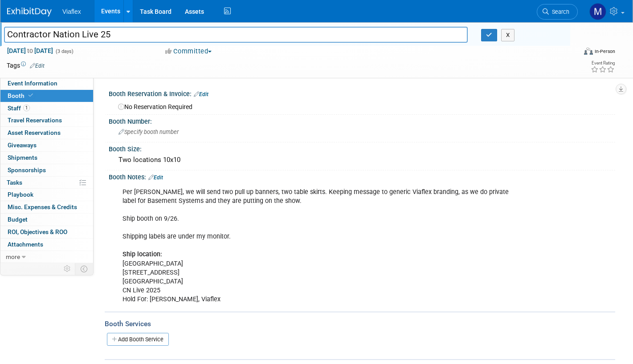  Describe the element at coordinates (13, 257) in the screenshot. I see `span: more` at that location.